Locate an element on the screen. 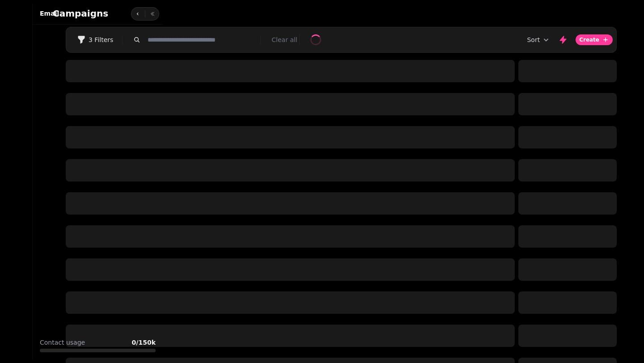  span: Create is located at coordinates (589, 40).